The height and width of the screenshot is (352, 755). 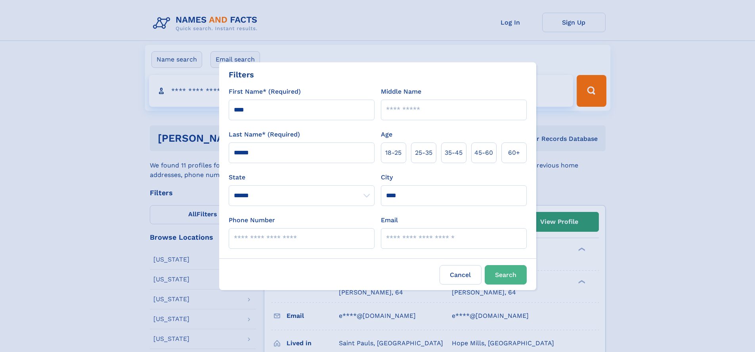 What do you see at coordinates (241, 75) in the screenshot?
I see `div: Filters` at bounding box center [241, 75].